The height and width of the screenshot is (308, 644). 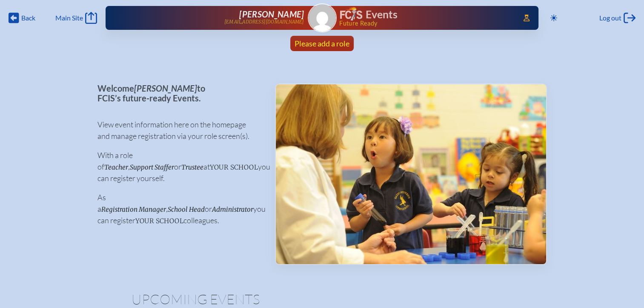 I want to click on span: Teacher, so click(x=116, y=167).